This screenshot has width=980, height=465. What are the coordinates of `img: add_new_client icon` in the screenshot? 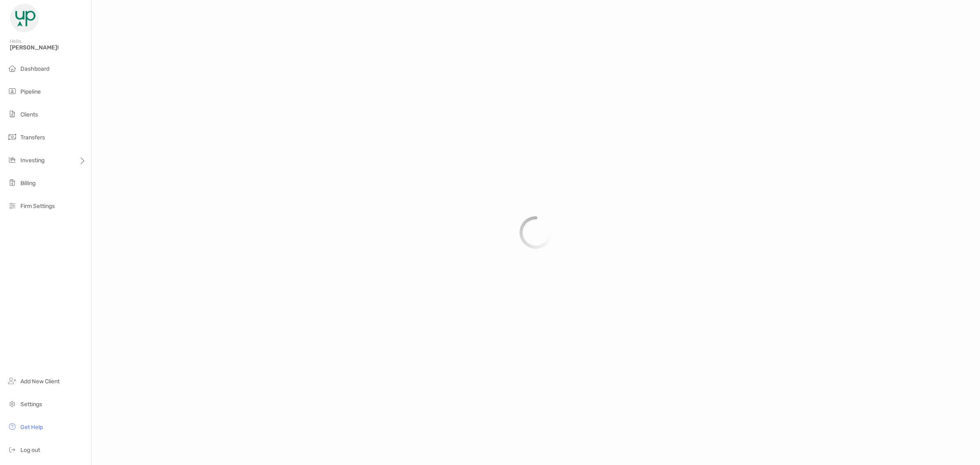 It's located at (12, 380).